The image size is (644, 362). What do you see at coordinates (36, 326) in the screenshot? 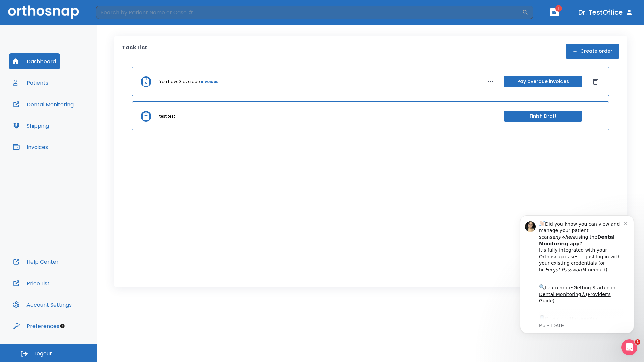
I see `button: Preferences` at bounding box center [36, 326].